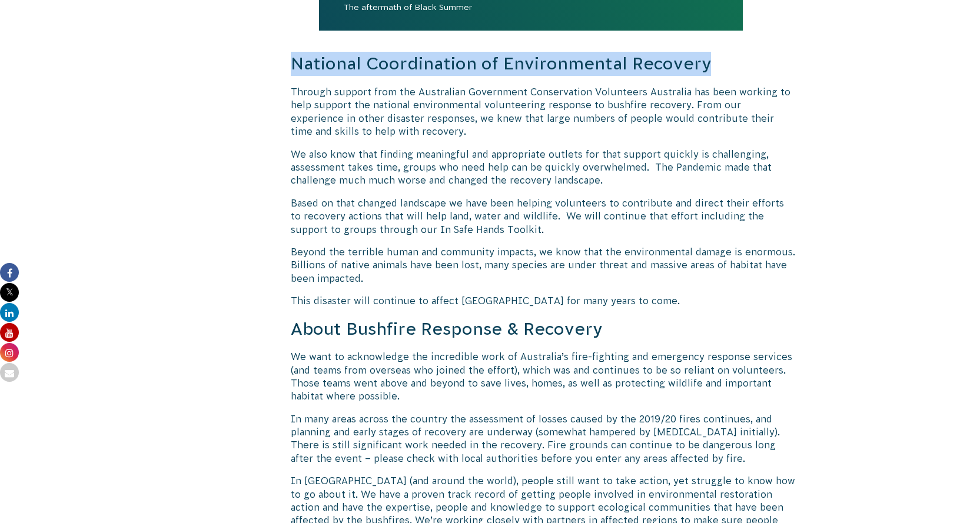  Describe the element at coordinates (540, 111) in the screenshot. I see `span: Through support from the Australian Government Conservation Volunteers Australia has been working...` at that location.